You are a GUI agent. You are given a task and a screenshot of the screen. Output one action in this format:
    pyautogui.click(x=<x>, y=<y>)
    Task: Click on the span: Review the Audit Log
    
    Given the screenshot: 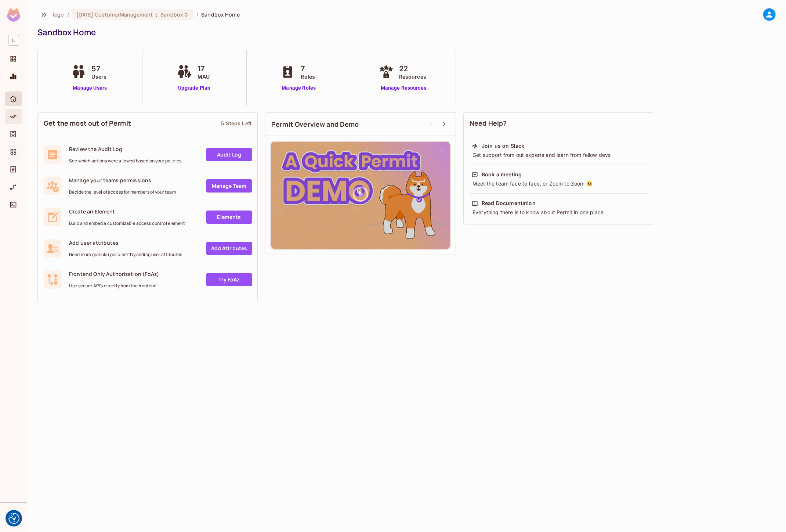 What is the action you would take?
    pyautogui.click(x=125, y=149)
    